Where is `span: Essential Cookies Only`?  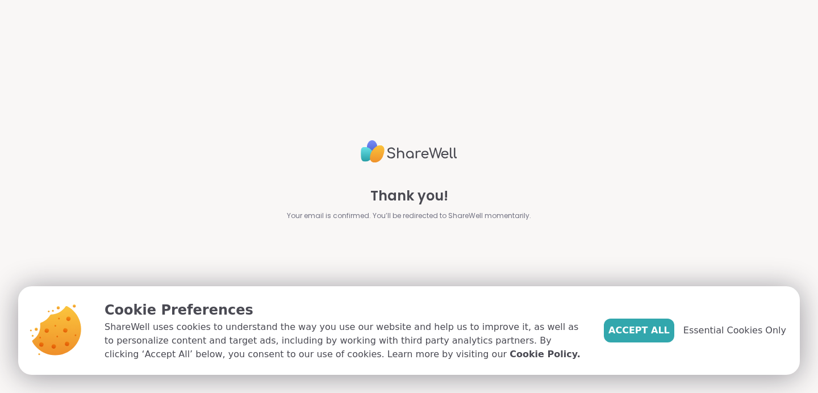
span: Essential Cookies Only is located at coordinates (735, 331).